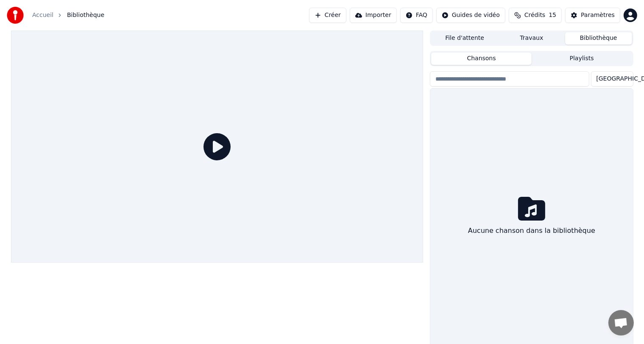  Describe the element at coordinates (15, 15) in the screenshot. I see `img: youka` at that location.